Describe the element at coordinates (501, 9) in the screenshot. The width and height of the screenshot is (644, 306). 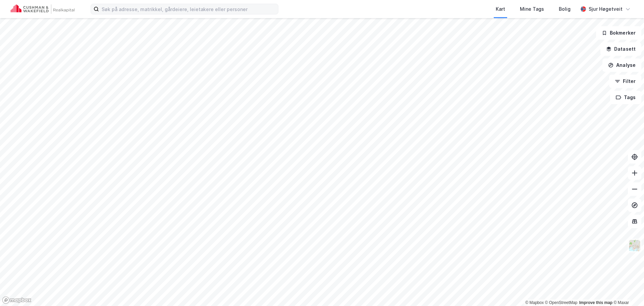
I see `div: Kart` at that location.